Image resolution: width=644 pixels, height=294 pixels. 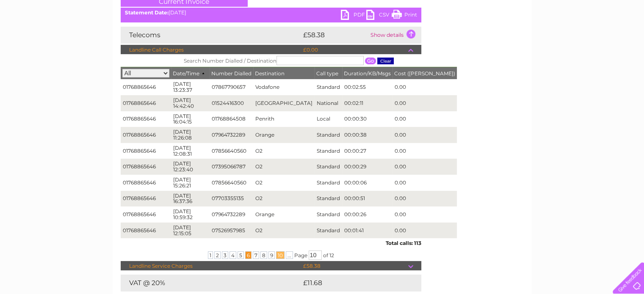 I want to click on td: Landline Call Charges, so click(x=211, y=50).